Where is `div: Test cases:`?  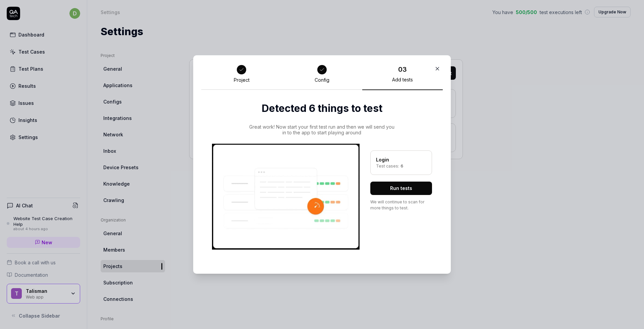
div: Test cases: is located at coordinates (401, 166).